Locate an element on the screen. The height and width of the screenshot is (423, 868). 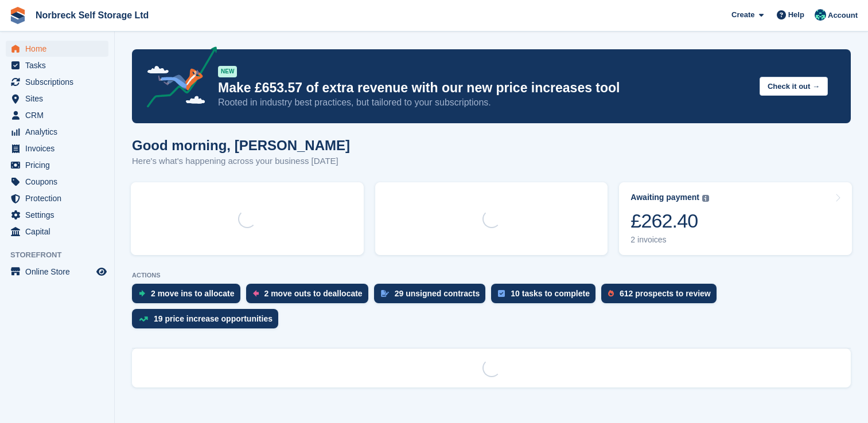
a: 612 prospects to review is located at coordinates (662, 297).